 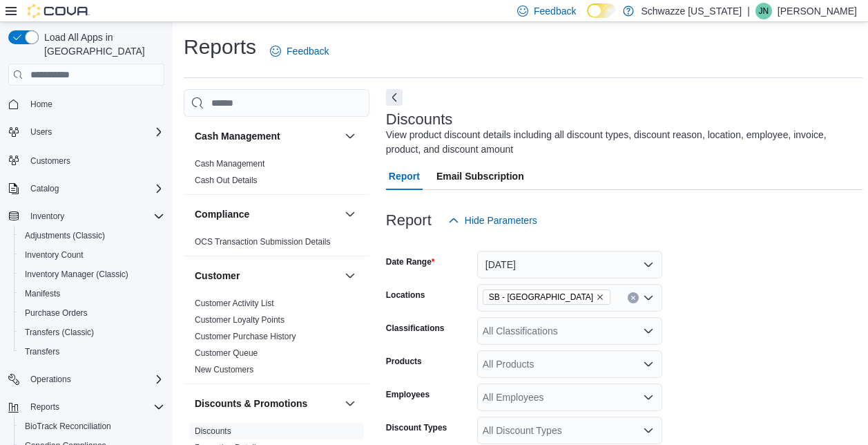 What do you see at coordinates (217, 276) in the screenshot?
I see `h3: Customer` at bounding box center [217, 276].